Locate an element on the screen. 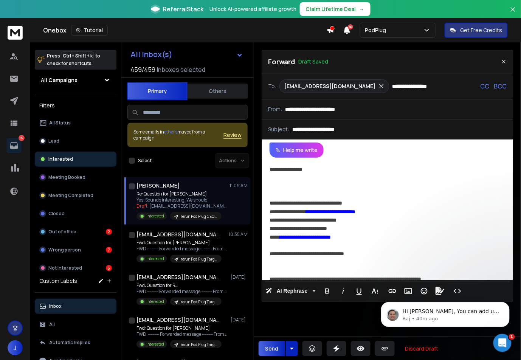  p: Lead is located at coordinates (54, 141).